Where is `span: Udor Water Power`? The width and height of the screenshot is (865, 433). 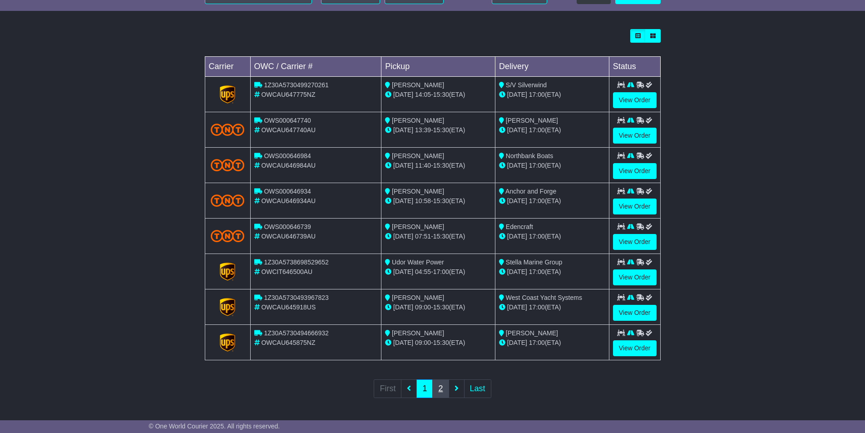 span: Udor Water Power is located at coordinates (418, 262).